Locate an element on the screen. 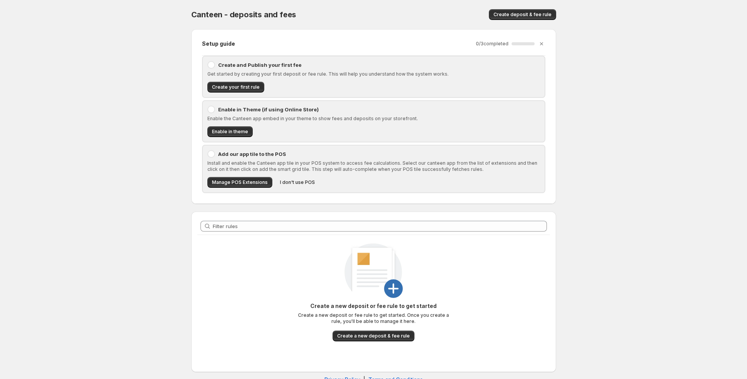 Image resolution: width=747 pixels, height=379 pixels. p: Create a new deposit or fee rule to get started. Once you create a rule, you'll be able to manage... is located at coordinates (374, 319).